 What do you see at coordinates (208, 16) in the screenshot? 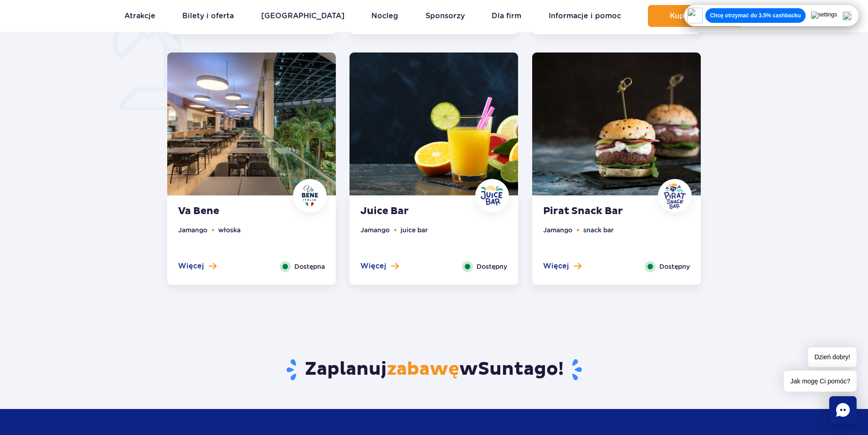
I see `a: Bilety i oferta` at bounding box center [208, 16].